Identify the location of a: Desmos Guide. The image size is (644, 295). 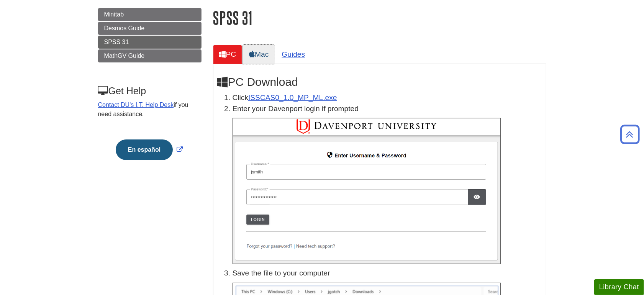
(150, 28).